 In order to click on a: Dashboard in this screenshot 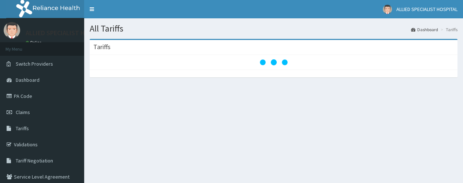, I will do `click(425, 29)`.